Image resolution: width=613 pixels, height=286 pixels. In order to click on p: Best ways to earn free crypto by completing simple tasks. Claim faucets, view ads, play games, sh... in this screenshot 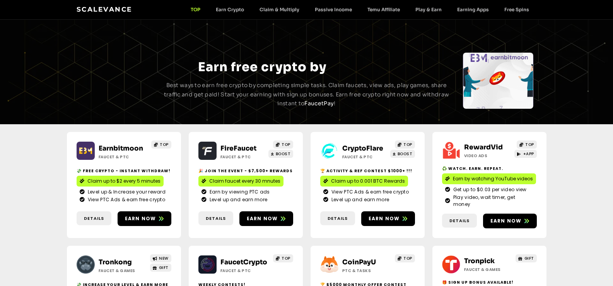, I will do `click(306, 94)`.